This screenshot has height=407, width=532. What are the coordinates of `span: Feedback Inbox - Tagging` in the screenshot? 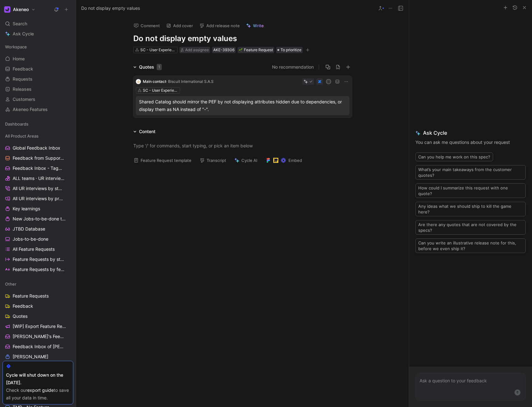 It's located at (39, 168).